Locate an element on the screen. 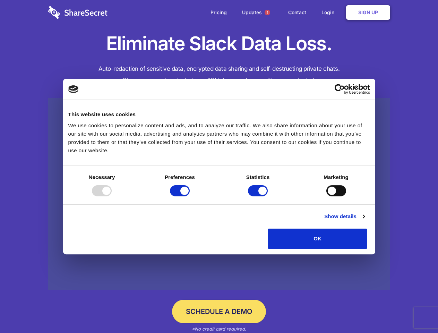  h4: Auto-redaction of sensitive data, encrypted data sharing and self-destructing private chats. Shar... is located at coordinates (219, 74).